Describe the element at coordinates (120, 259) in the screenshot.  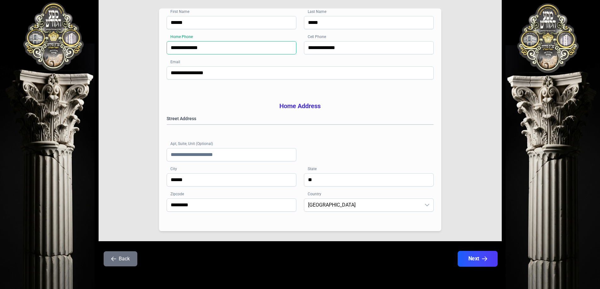
I see `button: Back` at that location.